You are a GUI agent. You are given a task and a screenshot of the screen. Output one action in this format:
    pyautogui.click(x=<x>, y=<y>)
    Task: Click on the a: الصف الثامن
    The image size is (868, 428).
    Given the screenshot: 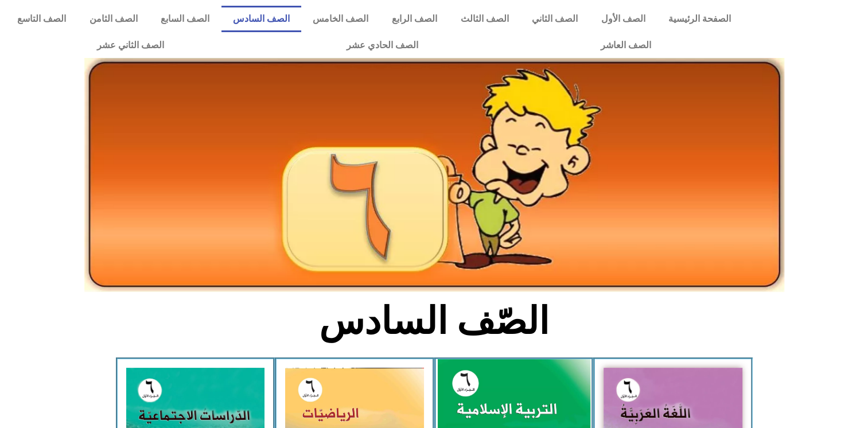 What is the action you would take?
    pyautogui.click(x=114, y=19)
    